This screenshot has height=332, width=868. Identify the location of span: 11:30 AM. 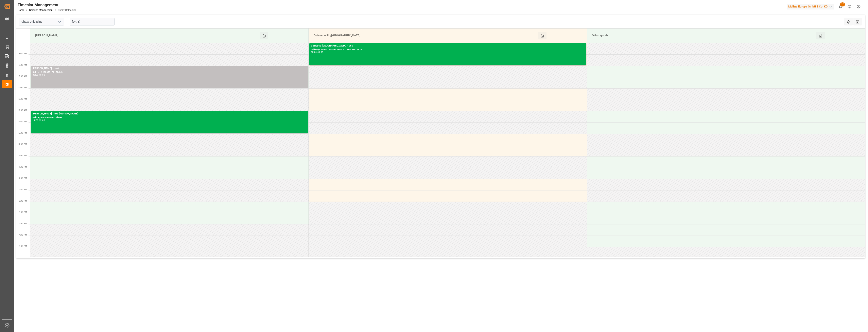
(22, 122).